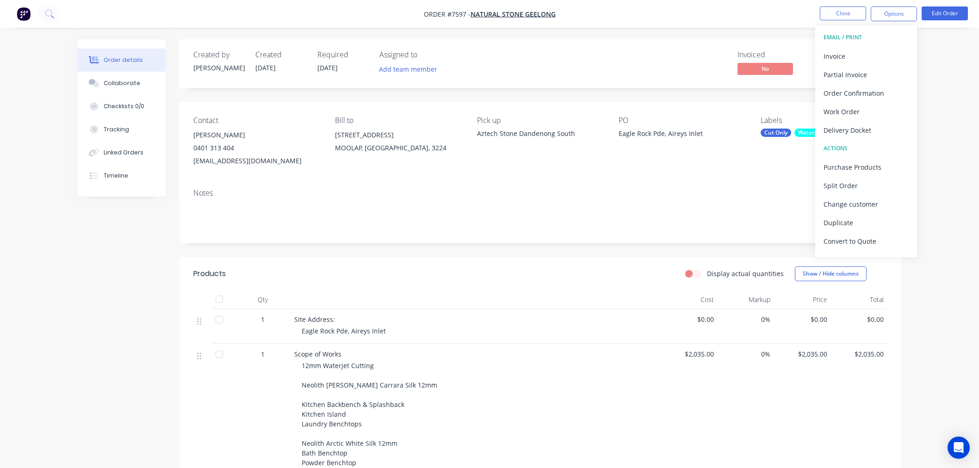 This screenshot has height=468, width=979. What do you see at coordinates (830, 274) in the screenshot?
I see `button: Show / Hide columns` at bounding box center [830, 274].